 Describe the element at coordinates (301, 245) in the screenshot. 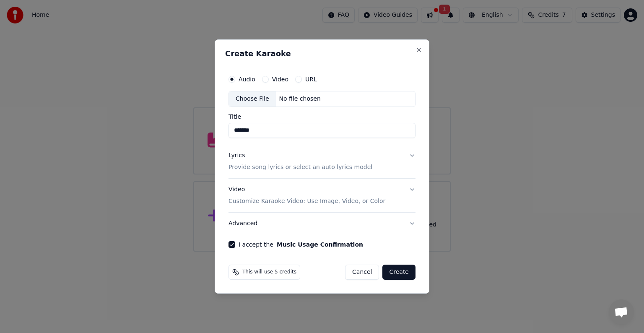

I see `label: I accept the` at that location.